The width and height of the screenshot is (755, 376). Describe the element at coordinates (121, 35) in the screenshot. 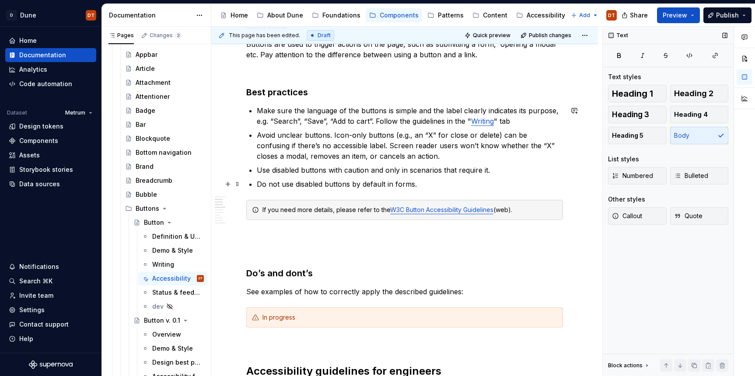

I see `div: Pages` at that location.